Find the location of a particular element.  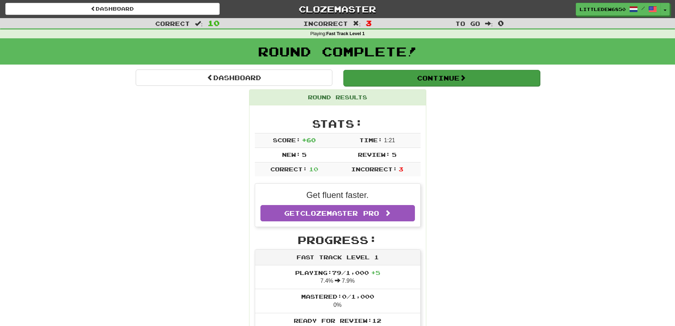

a: GetClozemaster Pro is located at coordinates (338, 213).